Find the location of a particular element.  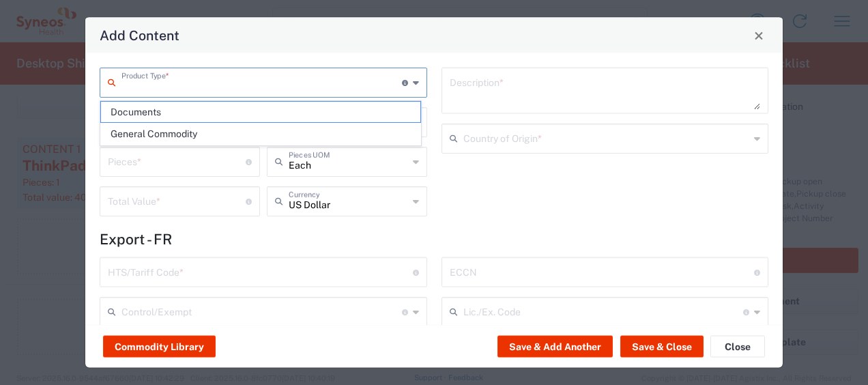

button: Save & Add Another is located at coordinates (555, 347).